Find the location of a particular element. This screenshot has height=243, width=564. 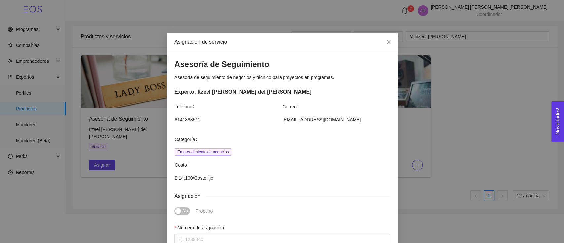

span: Teléfono is located at coordinates (186, 107).